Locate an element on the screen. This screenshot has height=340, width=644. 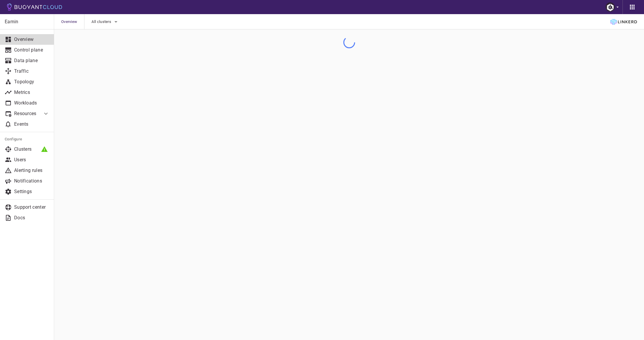
span: Overview is located at coordinates (73, 22).